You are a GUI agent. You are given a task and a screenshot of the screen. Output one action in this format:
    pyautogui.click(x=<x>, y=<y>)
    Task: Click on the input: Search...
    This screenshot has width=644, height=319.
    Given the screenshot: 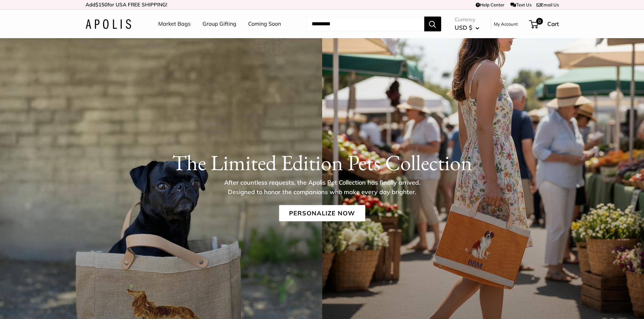 What is the action you would take?
    pyautogui.click(x=365, y=24)
    